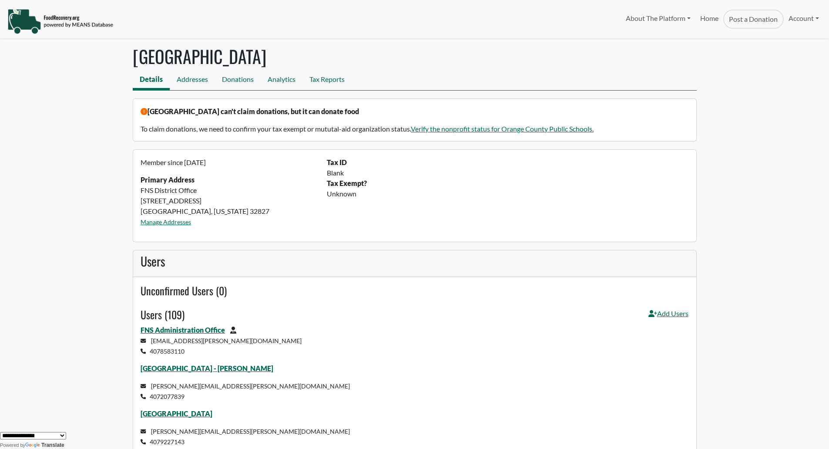 Image resolution: width=829 pixels, height=449 pixels. What do you see at coordinates (337, 162) in the screenshot?
I see `b: Tax ID` at bounding box center [337, 162].